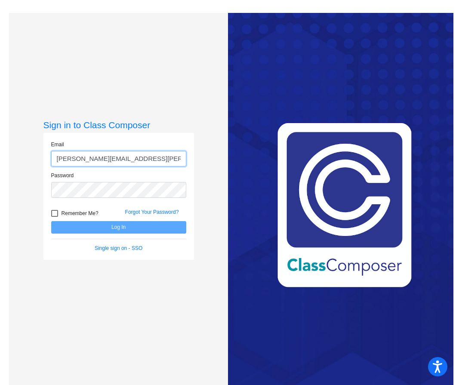 This screenshot has width=456, height=385. What do you see at coordinates (119, 125) in the screenshot?
I see `h3: Sign in to Class Composer` at bounding box center [119, 125].